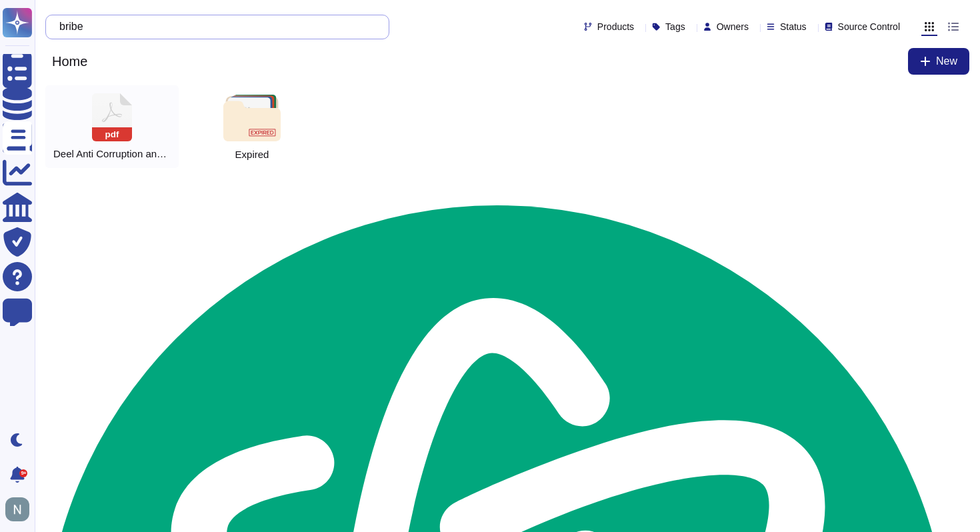 The height and width of the screenshot is (532, 980). What do you see at coordinates (947, 61) in the screenshot?
I see `span: New` at bounding box center [947, 61].